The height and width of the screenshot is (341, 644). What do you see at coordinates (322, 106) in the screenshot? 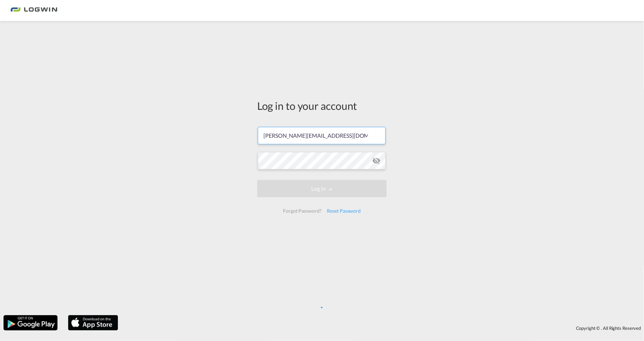
I see `div: Log in to your account` at bounding box center [322, 106].